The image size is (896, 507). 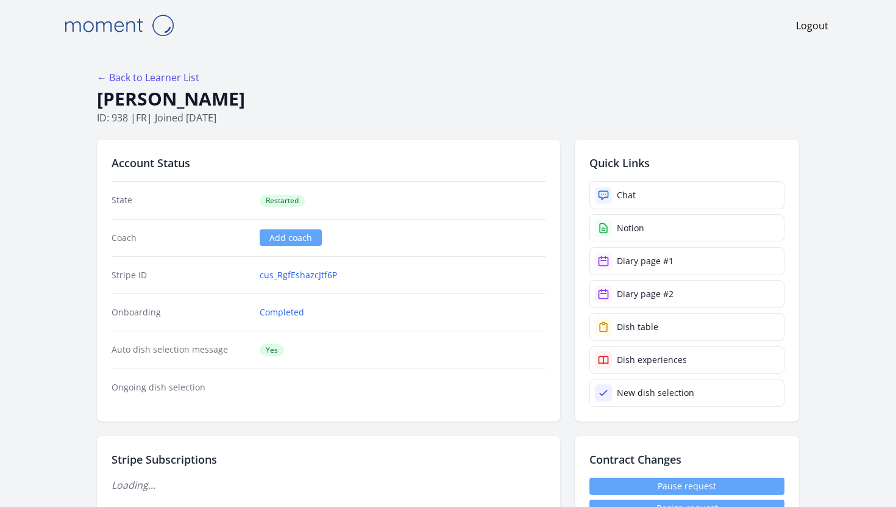 What do you see at coordinates (687, 294) in the screenshot?
I see `a: Diary page #2` at bounding box center [687, 294].